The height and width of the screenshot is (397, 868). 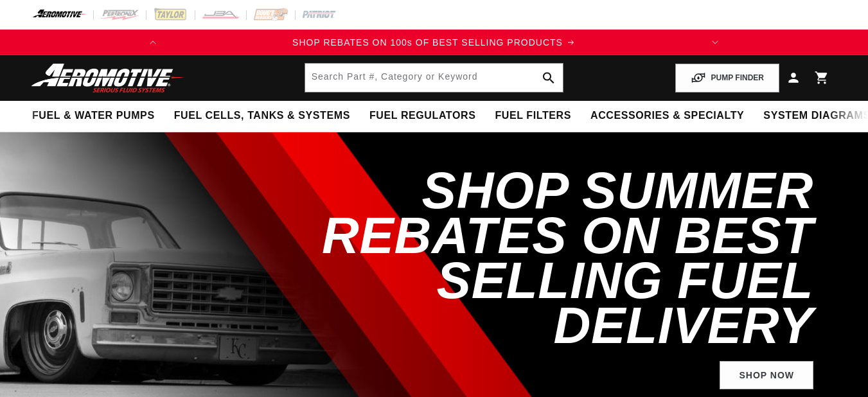 I want to click on div: 1 of 2, so click(x=434, y=42).